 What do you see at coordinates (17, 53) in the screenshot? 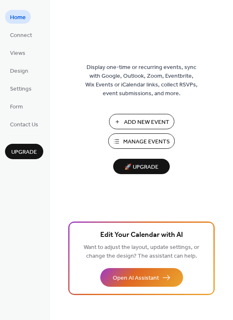
I see `span: Views` at bounding box center [17, 53].